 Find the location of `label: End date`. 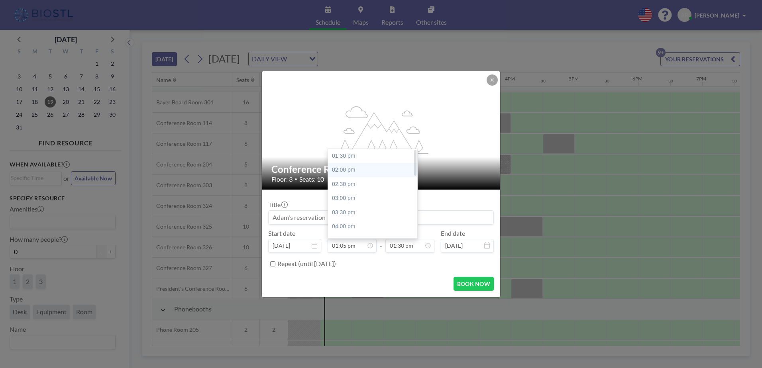

label: End date is located at coordinates (453, 234).